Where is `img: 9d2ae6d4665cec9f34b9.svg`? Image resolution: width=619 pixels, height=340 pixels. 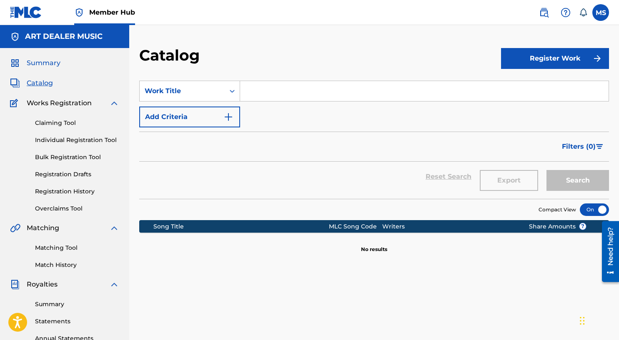
img: 9d2ae6d4665cec9f34b9.svg is located at coordinates (229, 117).